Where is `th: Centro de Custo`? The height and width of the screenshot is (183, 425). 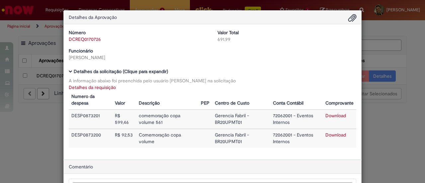 th: Centro de Custo is located at coordinates (241, 100).